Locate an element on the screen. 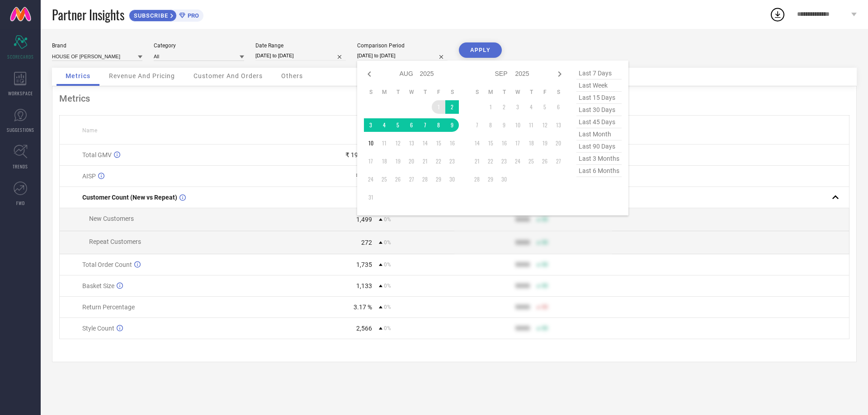  td: Thu Aug 28 2025 is located at coordinates (425, 179).